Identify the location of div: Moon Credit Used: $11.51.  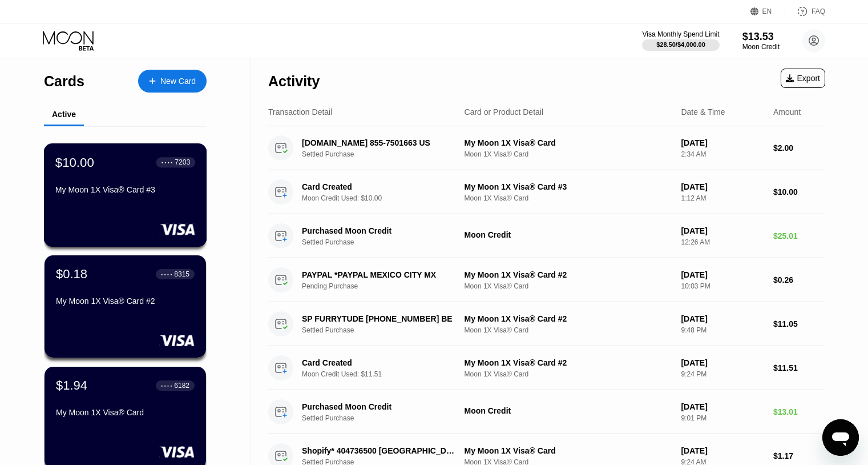
(386, 374).